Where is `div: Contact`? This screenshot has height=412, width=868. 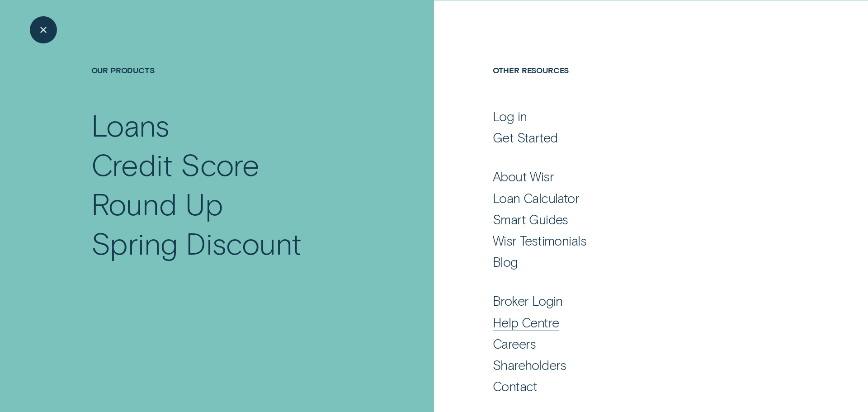
div: Contact is located at coordinates (515, 386).